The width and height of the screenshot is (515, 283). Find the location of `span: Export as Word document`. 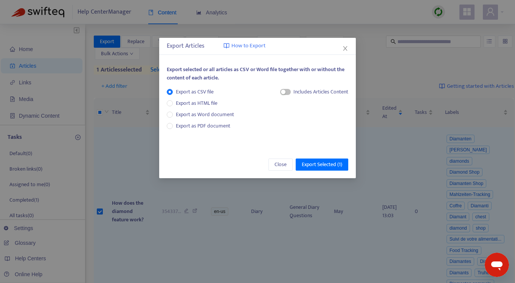

span: Export as Word document is located at coordinates (205, 114).